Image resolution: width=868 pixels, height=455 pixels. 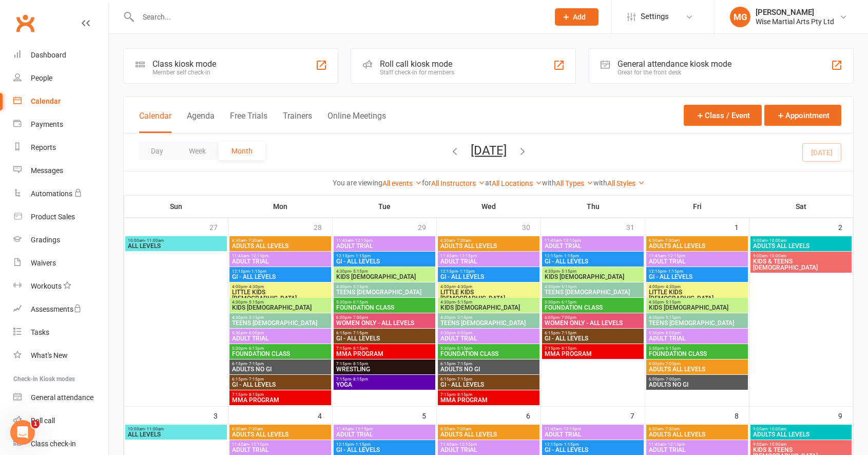 What do you see at coordinates (697, 287) in the screenshot?
I see `span: 4:00pm` at bounding box center [697, 287].